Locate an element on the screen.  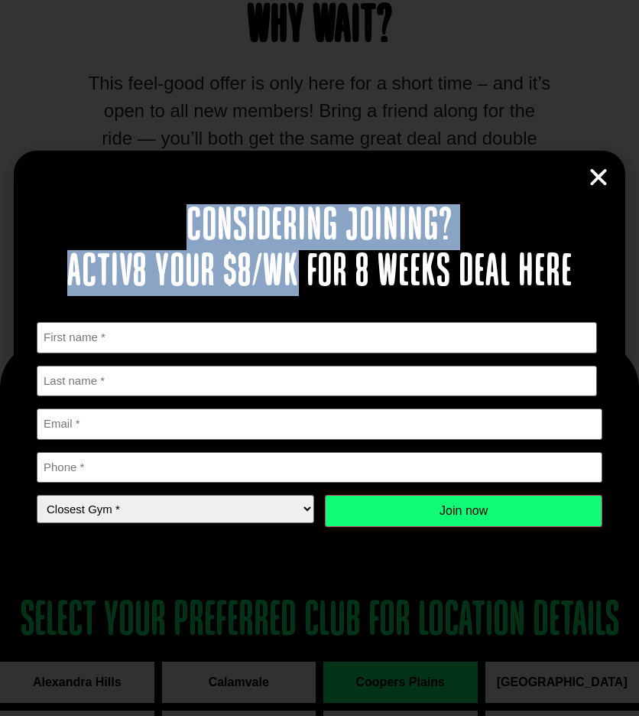
input: Last name * is located at coordinates (317, 381).